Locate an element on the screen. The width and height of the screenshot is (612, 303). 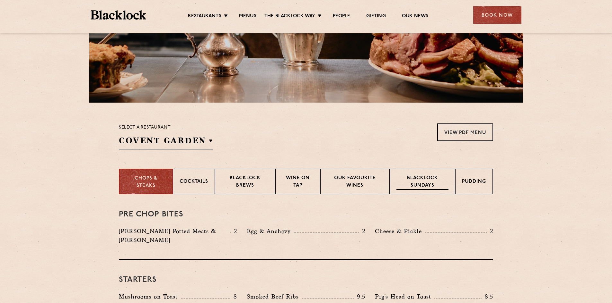
p: Pudding is located at coordinates (474, 182).